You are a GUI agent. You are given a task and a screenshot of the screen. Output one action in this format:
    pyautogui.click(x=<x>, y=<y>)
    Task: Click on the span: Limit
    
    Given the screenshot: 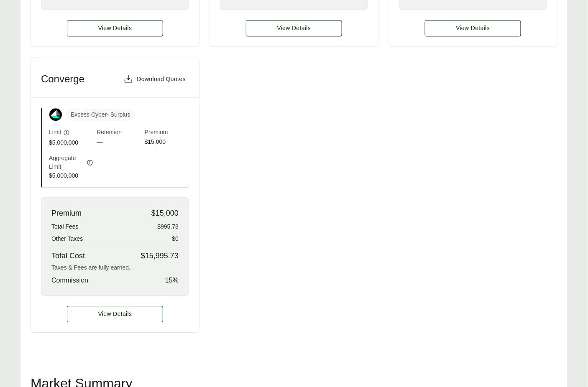 What is the action you would take?
    pyautogui.click(x=55, y=132)
    